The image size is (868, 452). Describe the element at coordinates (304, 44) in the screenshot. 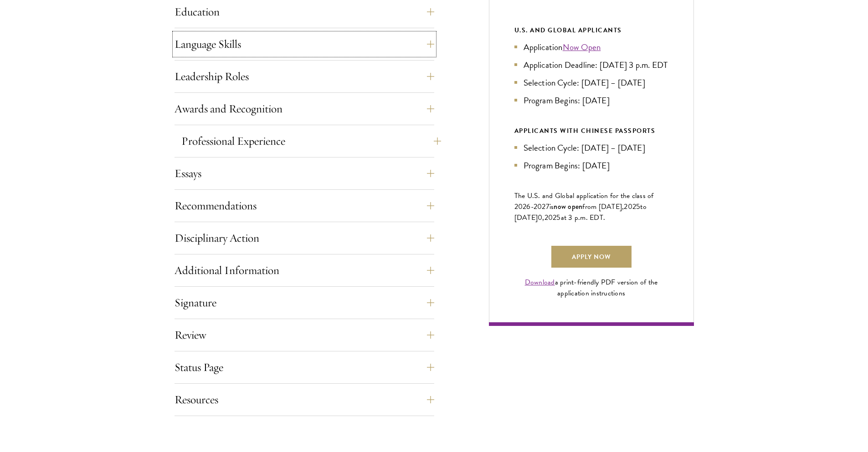

I see `button: Language Skills` at that location.